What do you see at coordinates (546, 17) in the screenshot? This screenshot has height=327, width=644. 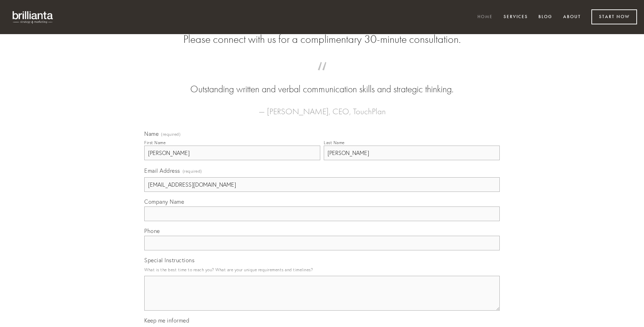 I see `a: Blog` at bounding box center [546, 17].